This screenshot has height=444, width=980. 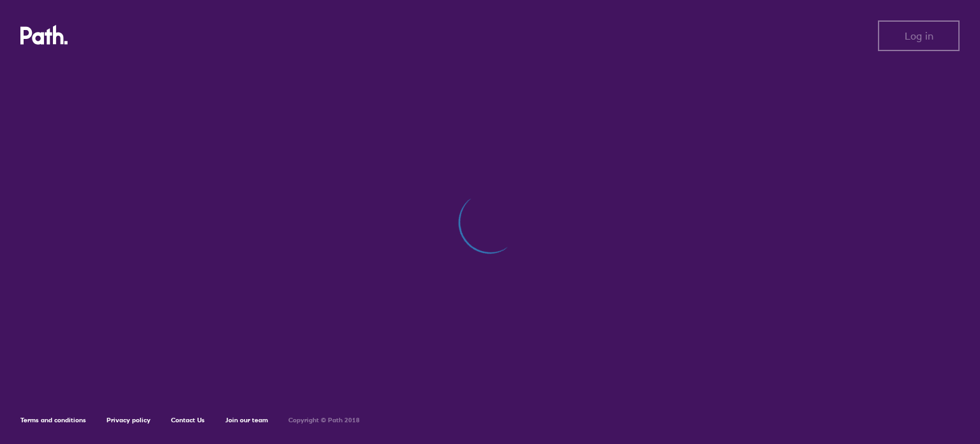 I want to click on a: Contact Us, so click(x=188, y=420).